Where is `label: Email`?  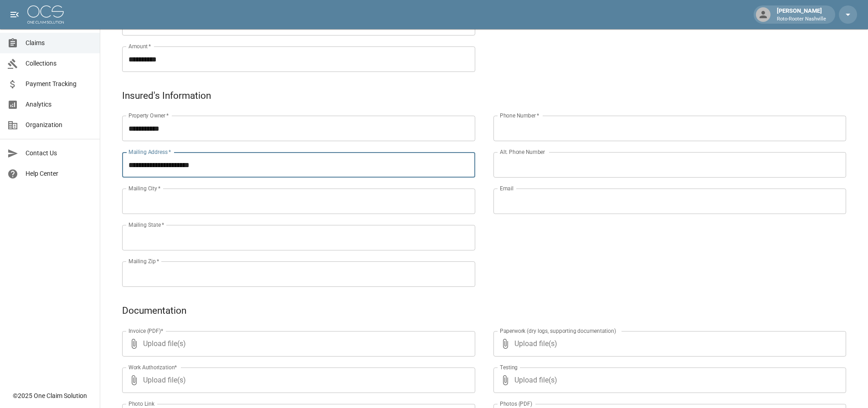
label: Email is located at coordinates (507, 188).